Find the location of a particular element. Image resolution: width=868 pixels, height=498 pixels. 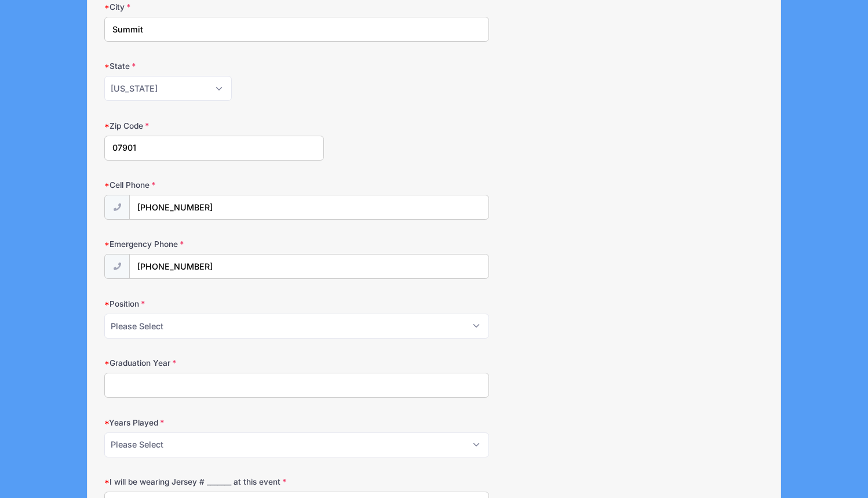

input: xxxxx is located at coordinates (214, 148).